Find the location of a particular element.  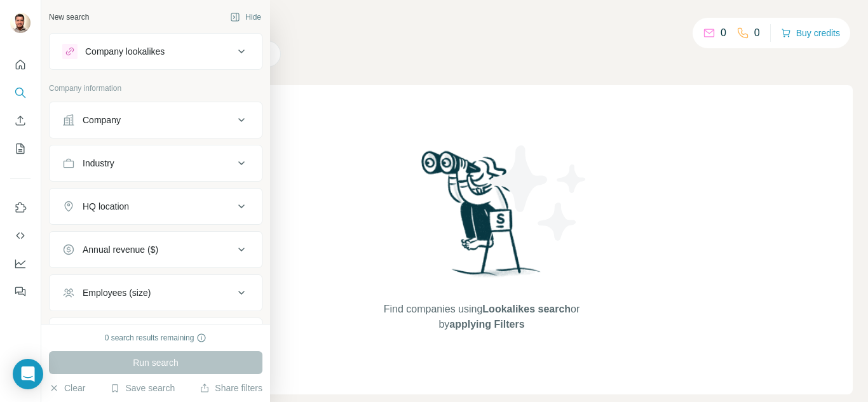

button: Dashboard is located at coordinates (21, 264).